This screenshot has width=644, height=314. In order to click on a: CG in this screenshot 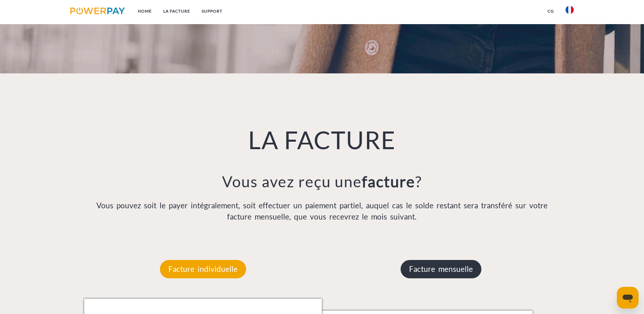, I will do `click(551, 11)`.